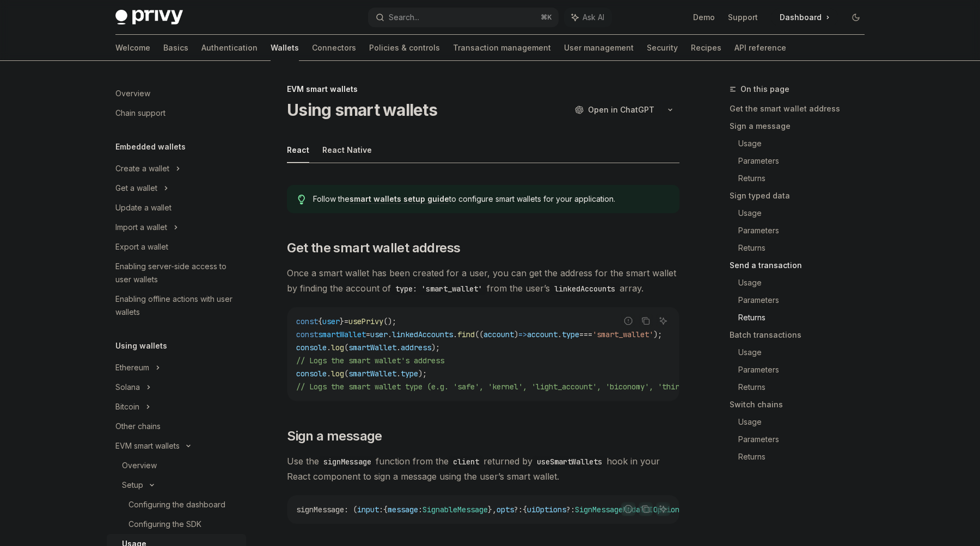 The image size is (980, 546). I want to click on div: Configuring the dashboard, so click(177, 505).